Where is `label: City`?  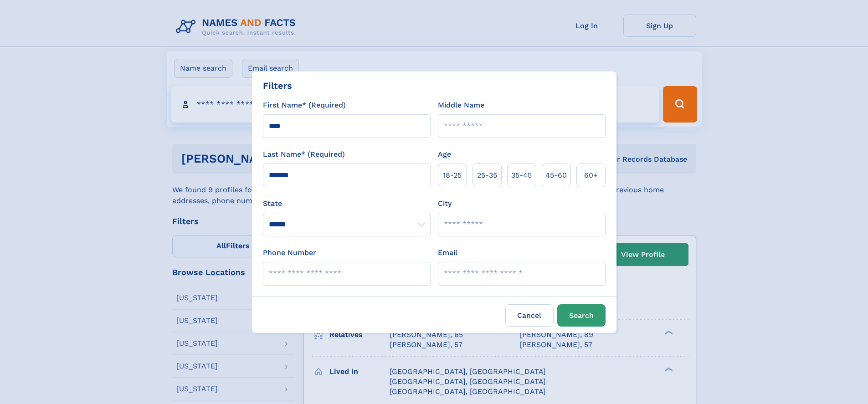 label: City is located at coordinates (445, 203).